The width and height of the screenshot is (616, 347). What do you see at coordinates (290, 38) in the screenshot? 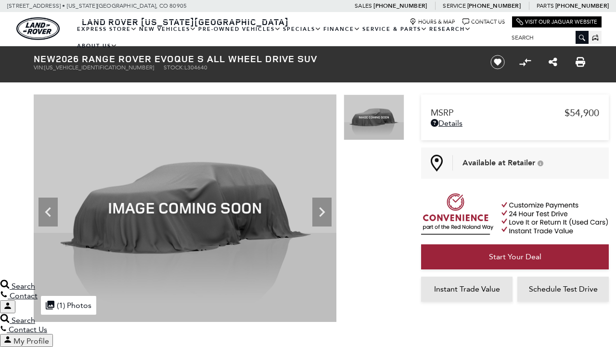
I see `nav: Main Navigation` at bounding box center [290, 38].